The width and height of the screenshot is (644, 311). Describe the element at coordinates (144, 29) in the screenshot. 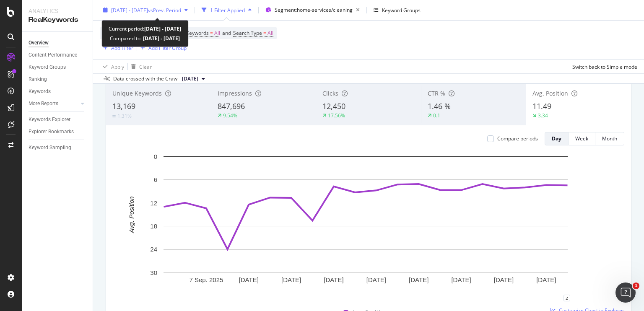

I see `div: Current period:` at that location.